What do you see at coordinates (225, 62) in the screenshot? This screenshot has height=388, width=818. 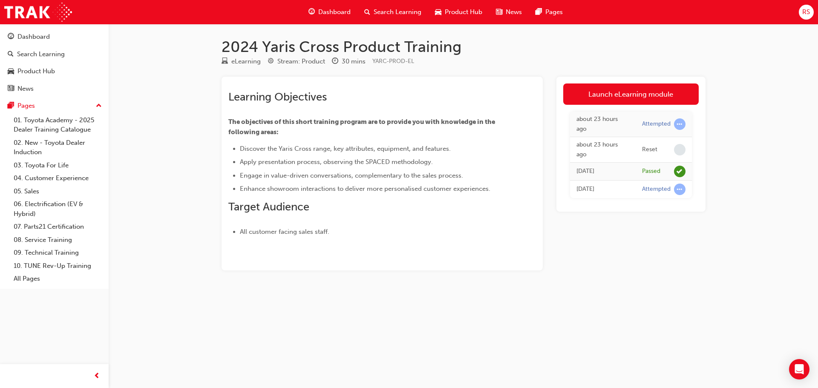 I see `span: learningResourceType_ELEARNING-icon` at bounding box center [225, 62].